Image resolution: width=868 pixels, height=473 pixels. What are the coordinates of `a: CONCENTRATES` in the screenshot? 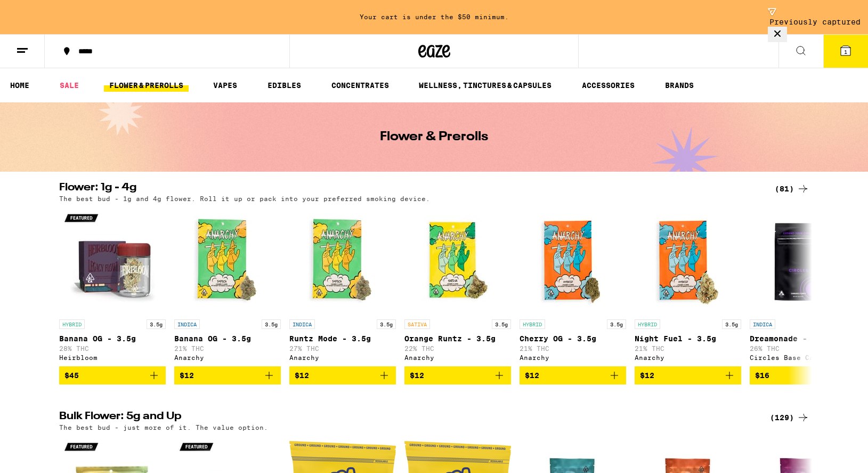 It's located at (360, 86).